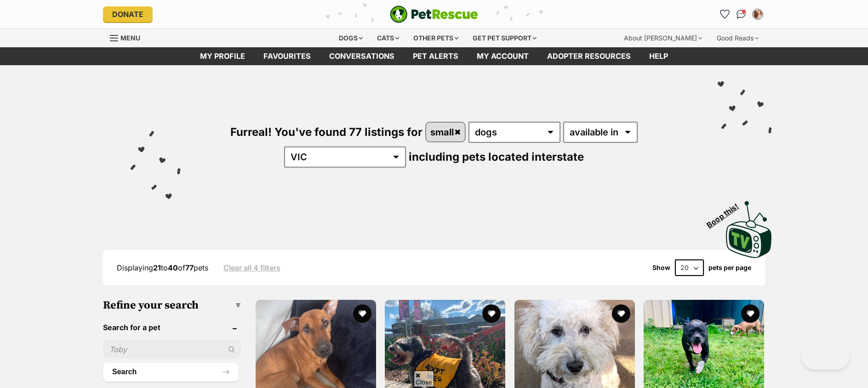 Image resolution: width=868 pixels, height=388 pixels. What do you see at coordinates (252, 268) in the screenshot?
I see `a: Clear all 4 filters` at bounding box center [252, 268].